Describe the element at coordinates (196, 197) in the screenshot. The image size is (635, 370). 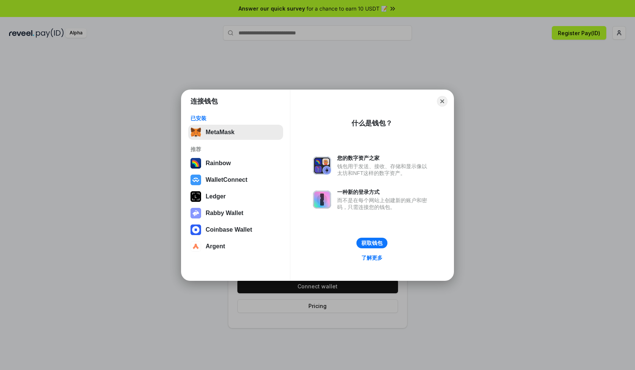
I see `img: svg+xml,%3Csvg%20xmlns%3D%22http%3A%2F%2Fwww.w3.org%2F2000%2Fsvg%22%20width%3D%2228%22%20height%3...` at that location.